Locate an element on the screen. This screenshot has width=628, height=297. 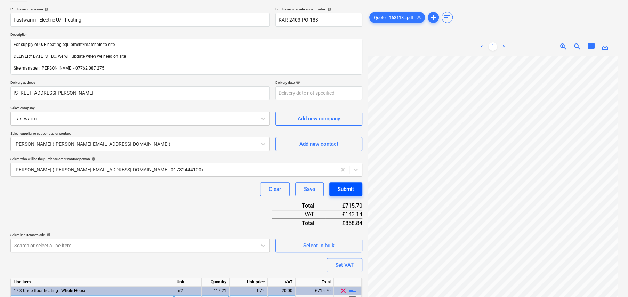
div: Unit price is located at coordinates (249, 282).